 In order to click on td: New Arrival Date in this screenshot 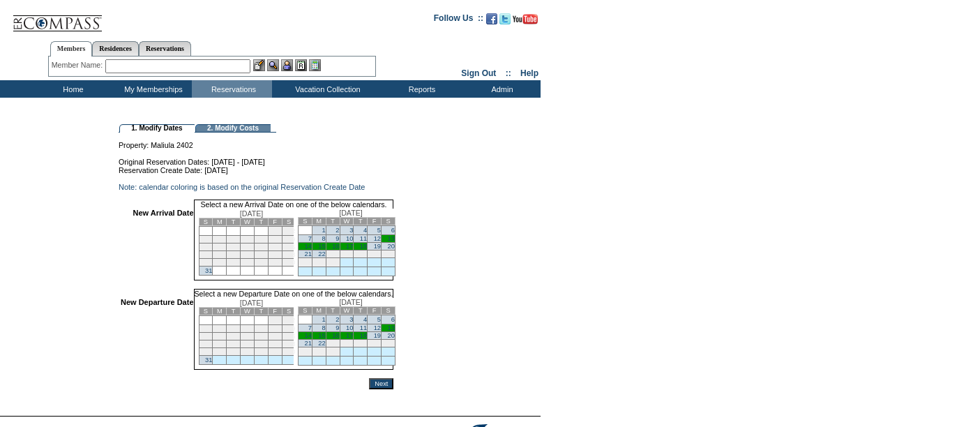, I will do `click(157, 244)`.